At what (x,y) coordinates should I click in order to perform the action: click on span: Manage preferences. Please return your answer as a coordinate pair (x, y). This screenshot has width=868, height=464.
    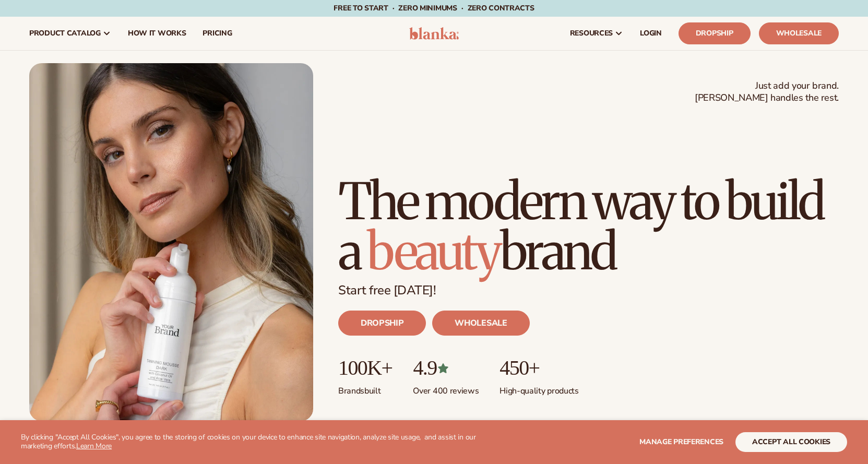
    Looking at the image, I should click on (681, 441).